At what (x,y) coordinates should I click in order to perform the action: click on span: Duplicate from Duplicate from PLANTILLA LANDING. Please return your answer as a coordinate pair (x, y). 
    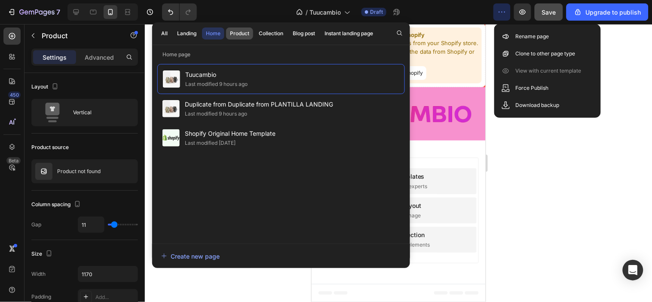
    Looking at the image, I should click on (259, 104).